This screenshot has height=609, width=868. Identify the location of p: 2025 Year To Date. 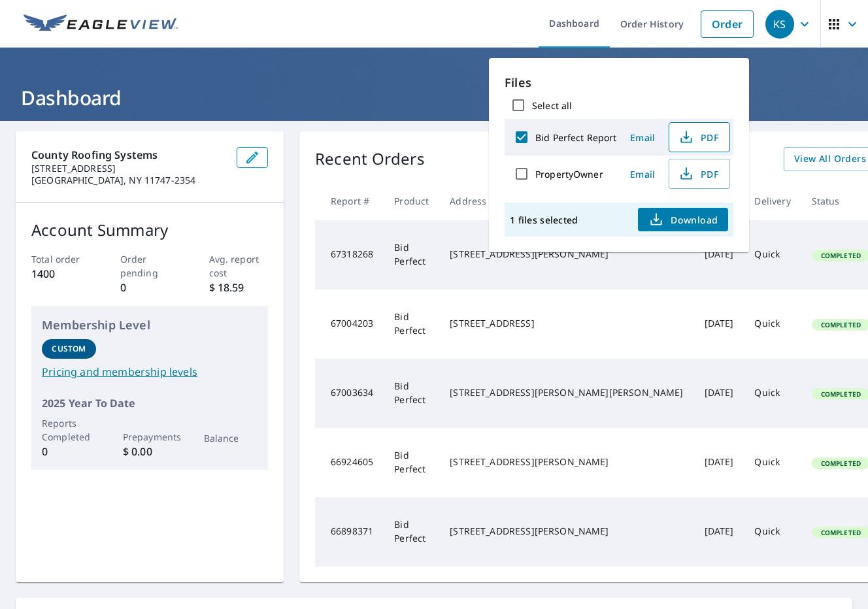
(150, 403).